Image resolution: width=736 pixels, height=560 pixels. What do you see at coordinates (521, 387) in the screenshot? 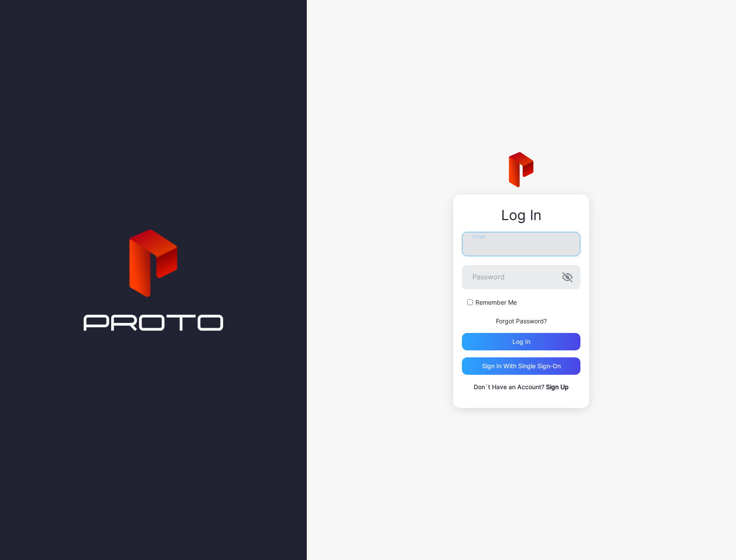
I see `p: Don`t Have an Account?` at bounding box center [521, 387].